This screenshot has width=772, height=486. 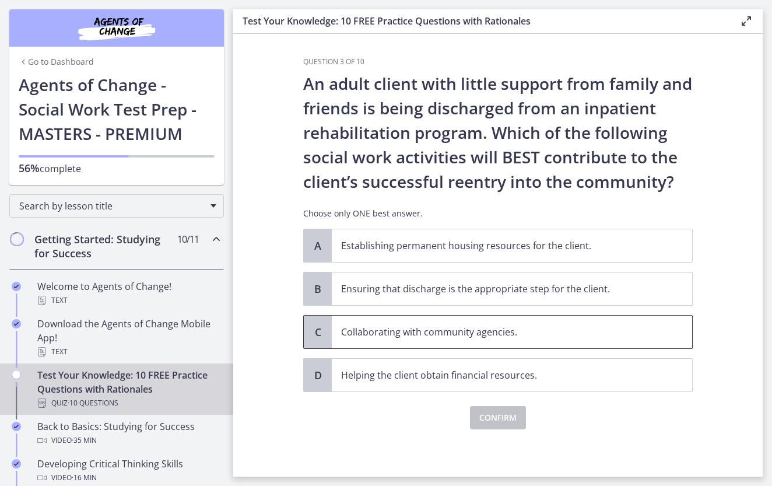 What do you see at coordinates (498, 418) in the screenshot?
I see `button: Confirm` at bounding box center [498, 418].